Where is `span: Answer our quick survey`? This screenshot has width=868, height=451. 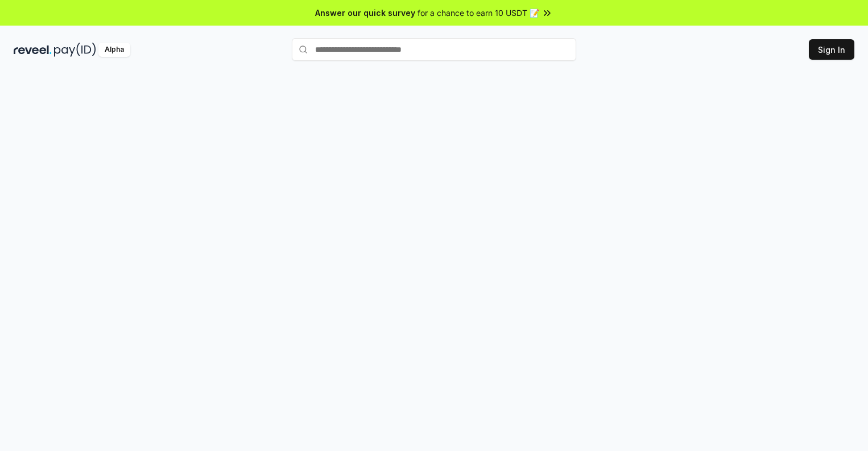 span: Answer our quick survey is located at coordinates (365, 12).